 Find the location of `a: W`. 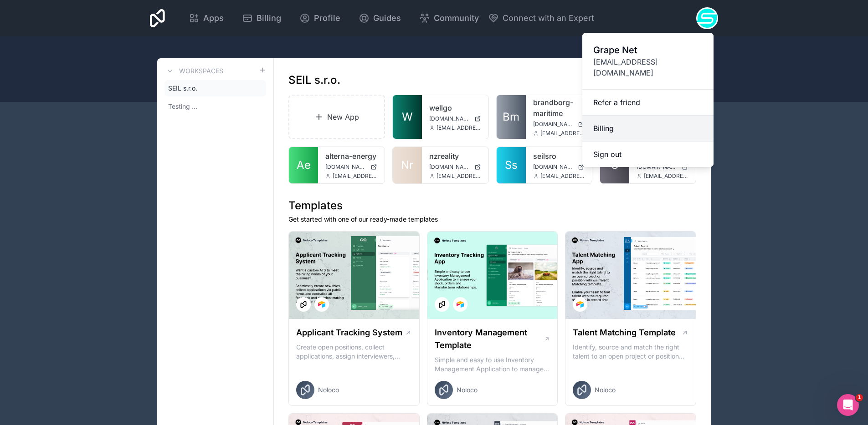

a: W is located at coordinates (407, 117).